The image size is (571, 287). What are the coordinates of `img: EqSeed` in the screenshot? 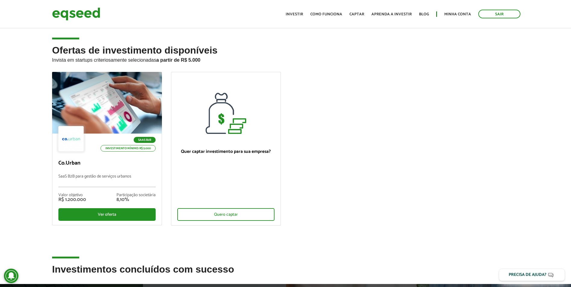 It's located at (76, 14).